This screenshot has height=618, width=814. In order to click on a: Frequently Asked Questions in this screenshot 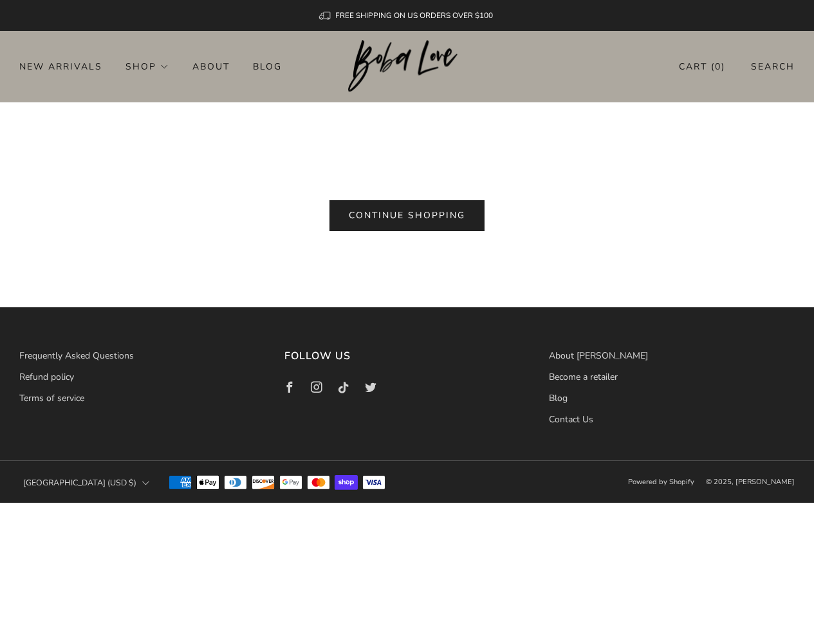, I will do `click(77, 355)`.